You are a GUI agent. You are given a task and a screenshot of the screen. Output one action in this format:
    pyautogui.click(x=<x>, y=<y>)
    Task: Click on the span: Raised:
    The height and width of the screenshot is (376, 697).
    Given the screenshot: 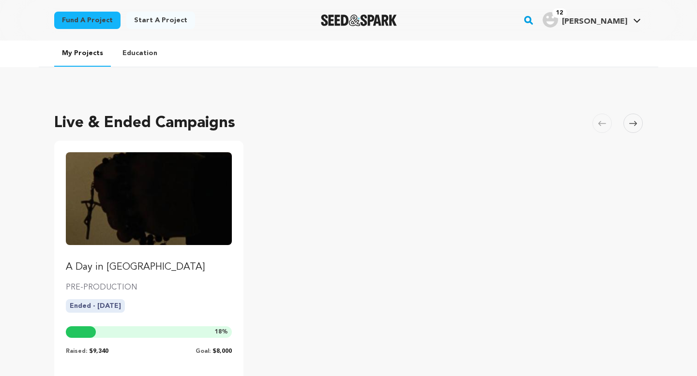 What is the action you would take?
    pyautogui.click(x=76, y=352)
    